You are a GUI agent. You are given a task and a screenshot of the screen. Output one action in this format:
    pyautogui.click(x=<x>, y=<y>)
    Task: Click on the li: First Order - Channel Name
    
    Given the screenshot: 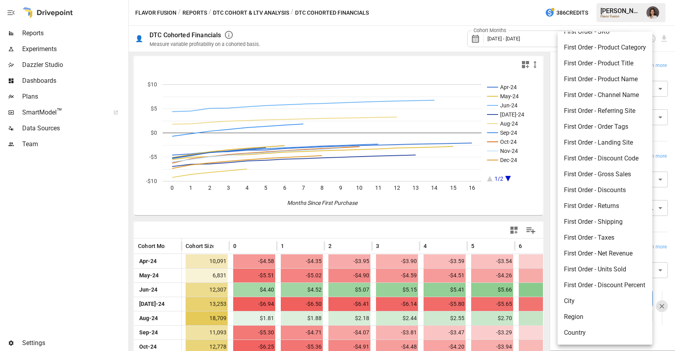 What is the action you would take?
    pyautogui.click(x=605, y=95)
    